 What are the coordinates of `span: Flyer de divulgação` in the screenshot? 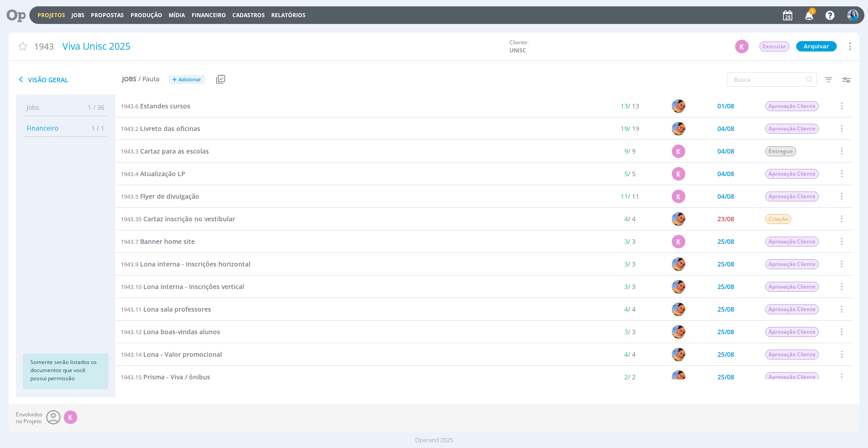 It's located at (170, 196).